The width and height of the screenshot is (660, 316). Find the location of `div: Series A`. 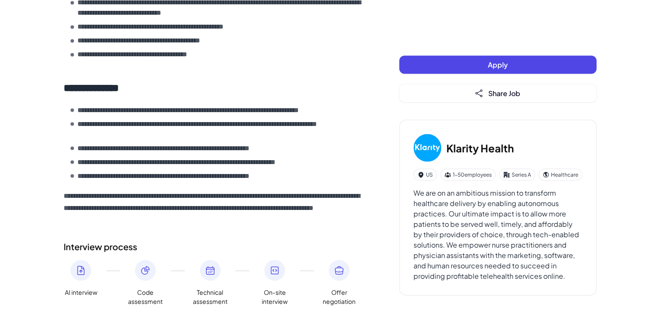

div: Series A is located at coordinates (517, 174).